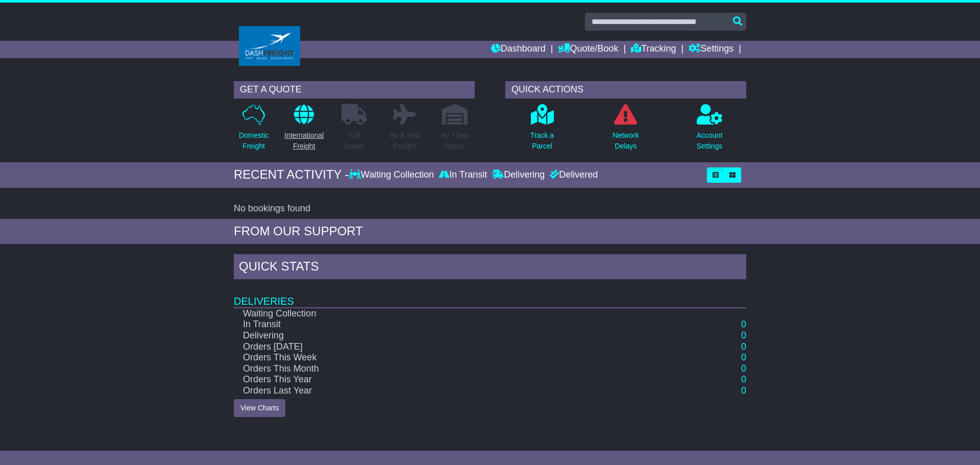  What do you see at coordinates (518, 50) in the screenshot?
I see `a: Dashboard` at bounding box center [518, 50].